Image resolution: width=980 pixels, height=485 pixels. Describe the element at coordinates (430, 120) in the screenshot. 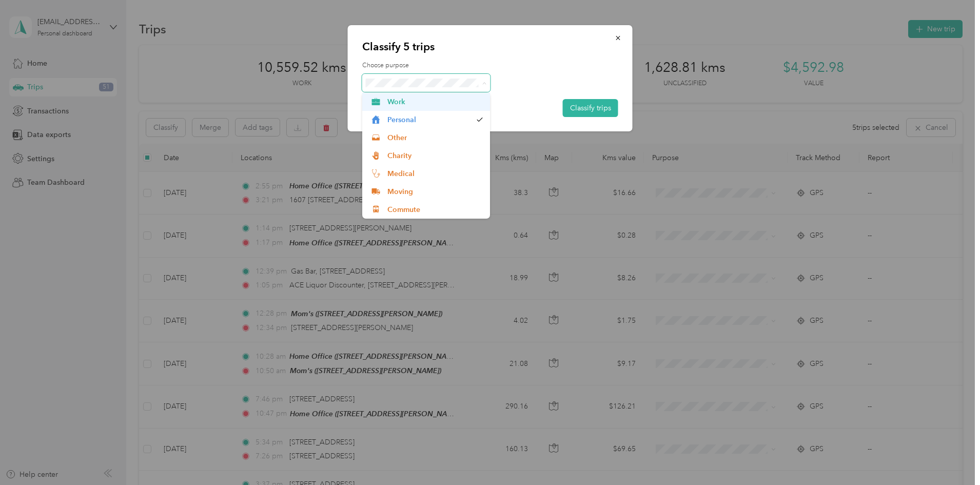

I see `span: Personal` at that location.